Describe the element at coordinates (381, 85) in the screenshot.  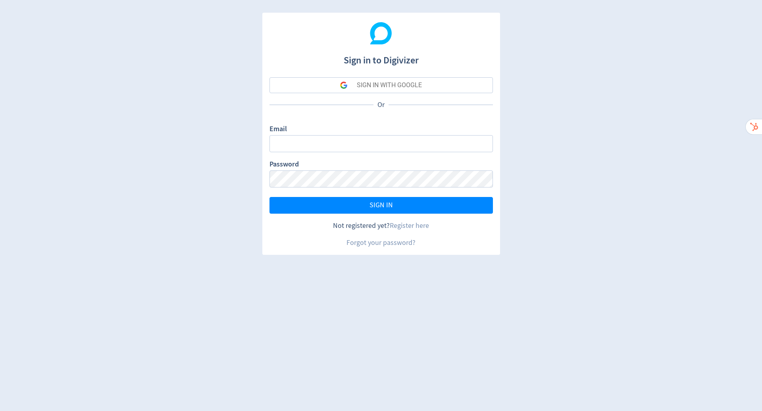
I see `button: SIGN IN WITH GOOGLE` at that location.